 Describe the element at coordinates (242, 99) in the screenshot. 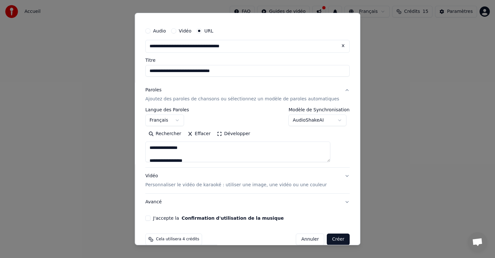

I see `p: Ajoutez des paroles de chansons ou sélectionnez un modèle de paroles automatiques` at that location.